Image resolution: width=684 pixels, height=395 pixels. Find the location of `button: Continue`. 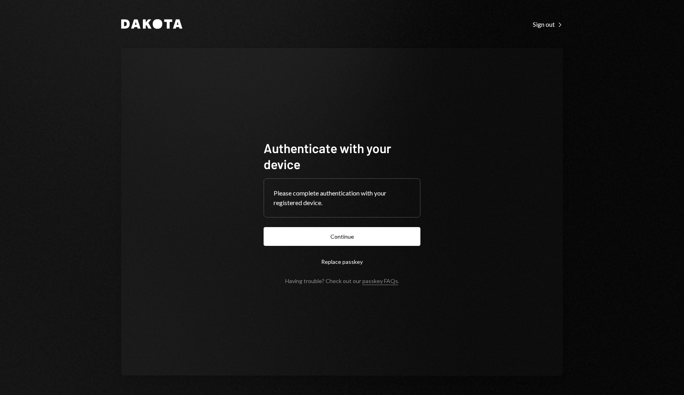

button: Continue is located at coordinates (342, 236).